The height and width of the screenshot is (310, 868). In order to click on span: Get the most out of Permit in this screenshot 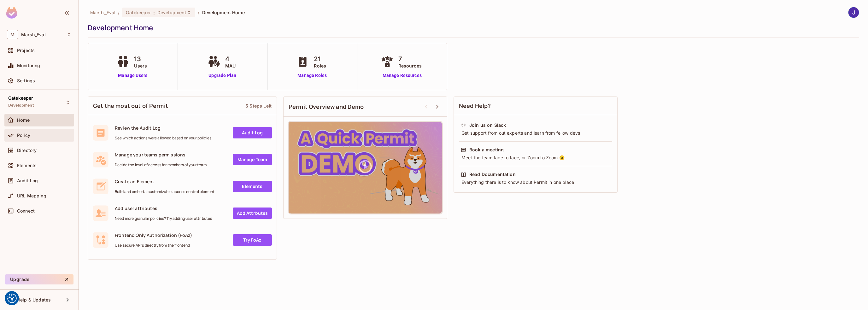, I will do `click(131, 106)`.